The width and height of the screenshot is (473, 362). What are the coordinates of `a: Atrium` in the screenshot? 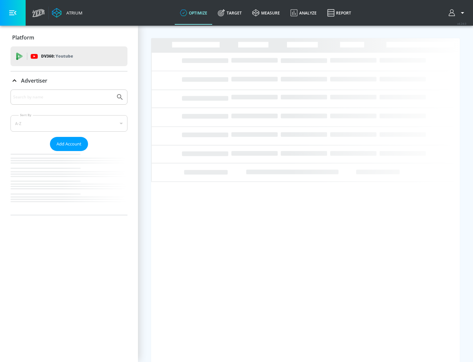 It's located at (67, 13).